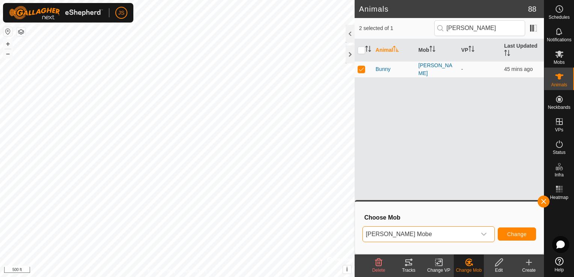  Describe the element at coordinates (559, 130) in the screenshot. I see `span: VPs` at that location.